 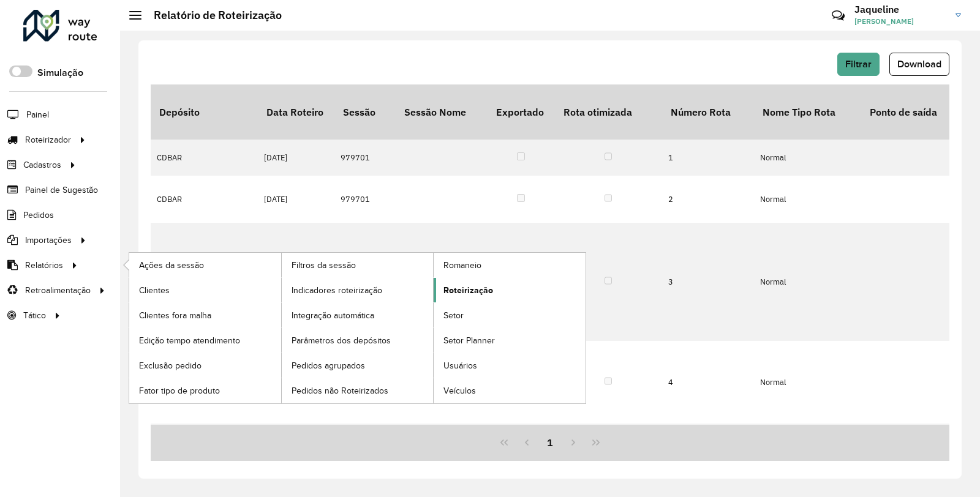 What do you see at coordinates (42, 165) in the screenshot?
I see `span: Cadastros` at bounding box center [42, 165].